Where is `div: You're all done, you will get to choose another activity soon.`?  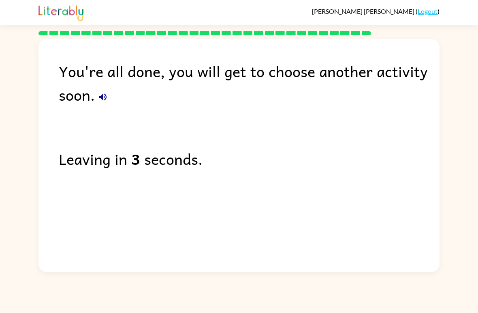 div: You're all done, you will get to choose another activity soon. is located at coordinates (249, 83).